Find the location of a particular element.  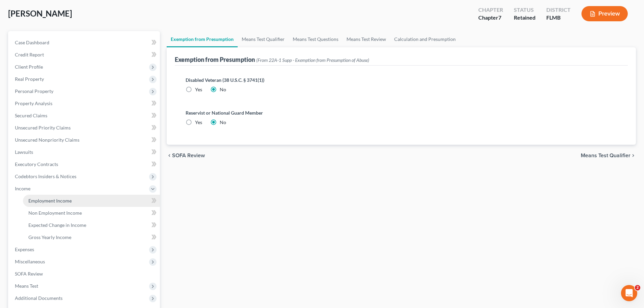

button: Preview is located at coordinates (604, 13).